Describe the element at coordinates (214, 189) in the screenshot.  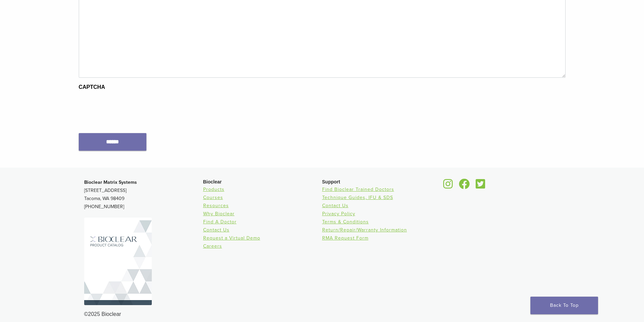
I see `a: Products` at that location.